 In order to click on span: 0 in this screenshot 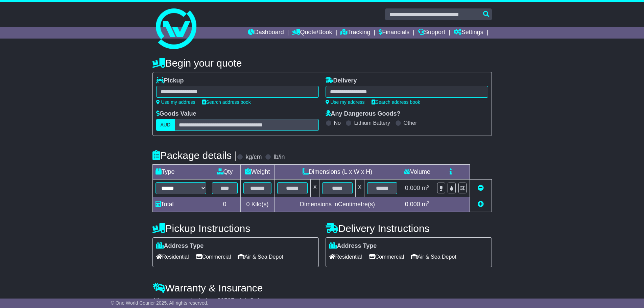, I will do `click(248, 204)`.